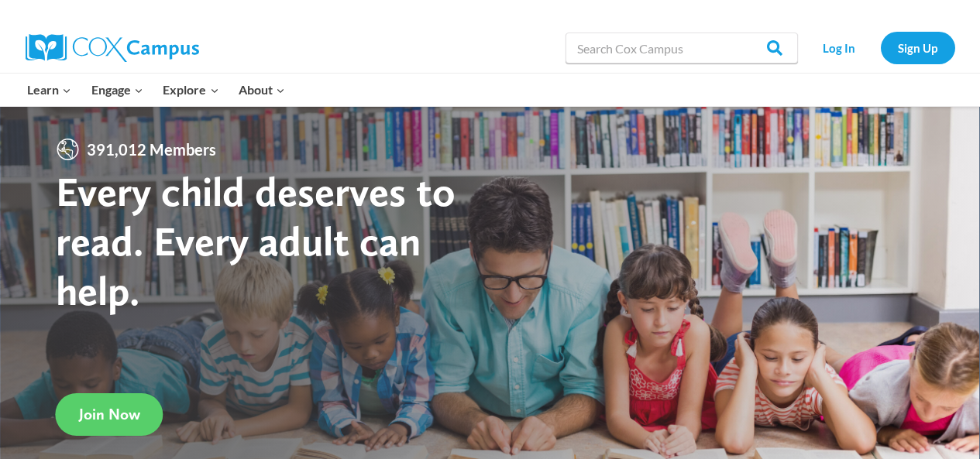  Describe the element at coordinates (262, 89) in the screenshot. I see `span: About` at that location.